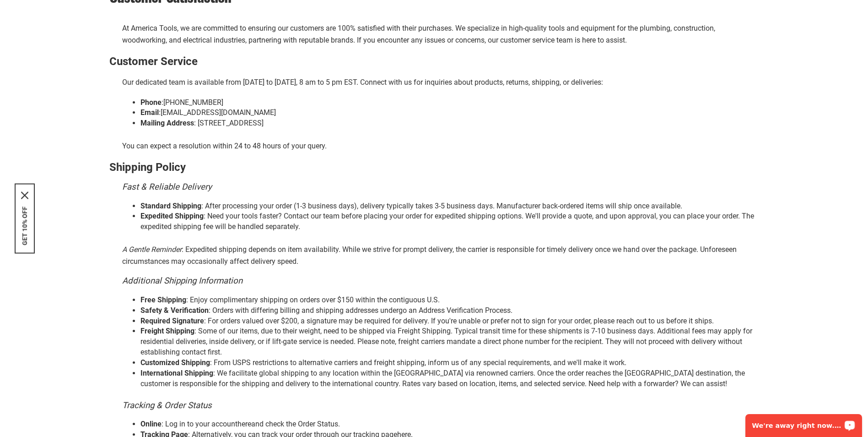 Image resolution: width=868 pixels, height=437 pixels. What do you see at coordinates (172, 321) in the screenshot?
I see `b: Required Signature` at bounding box center [172, 321].